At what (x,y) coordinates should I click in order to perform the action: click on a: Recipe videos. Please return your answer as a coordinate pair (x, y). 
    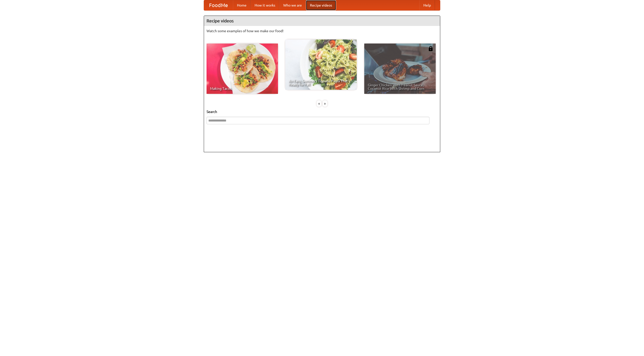
    Looking at the image, I should click on (321, 5).